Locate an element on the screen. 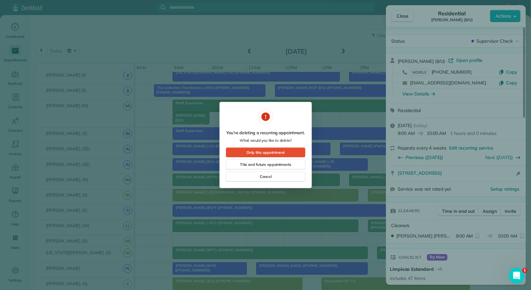 Image resolution: width=531 pixels, height=290 pixels. button: Only this appointment is located at coordinates (266, 152).